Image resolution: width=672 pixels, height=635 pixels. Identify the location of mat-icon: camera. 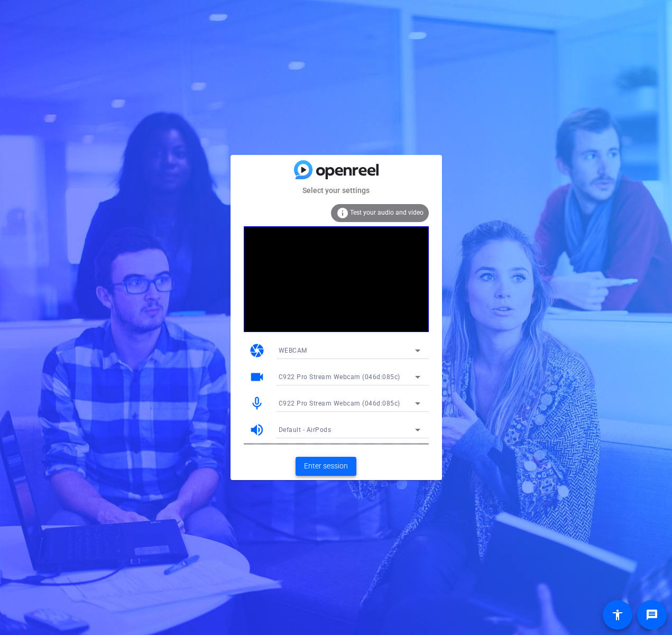
(257, 350).